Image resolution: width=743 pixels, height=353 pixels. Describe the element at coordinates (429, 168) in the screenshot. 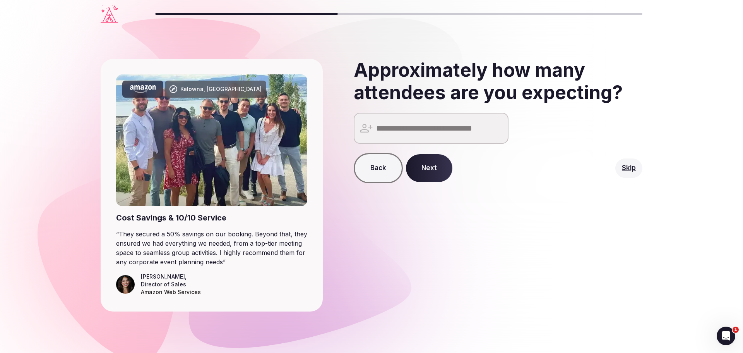

I see `button: Next` at that location.